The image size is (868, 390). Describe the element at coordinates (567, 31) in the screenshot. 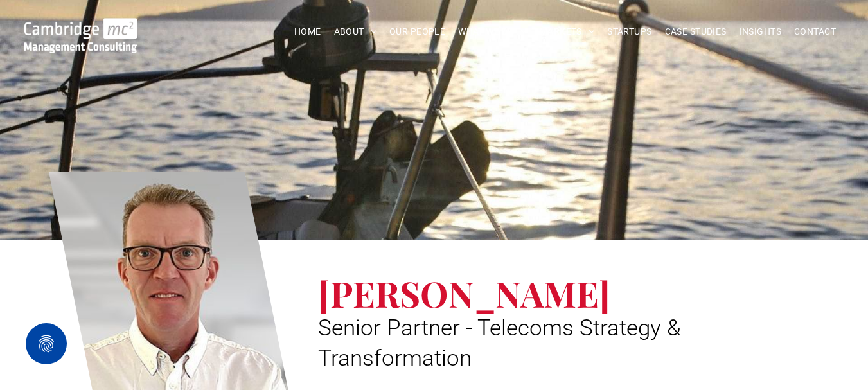

I see `a: MARKETS` at that location.